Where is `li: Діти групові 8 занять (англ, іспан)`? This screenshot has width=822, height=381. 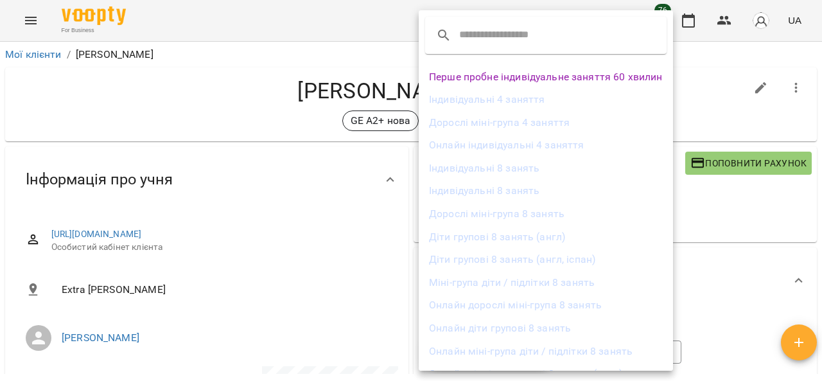 li: Діти групові 8 занять (англ, іспан) is located at coordinates (546, 259).